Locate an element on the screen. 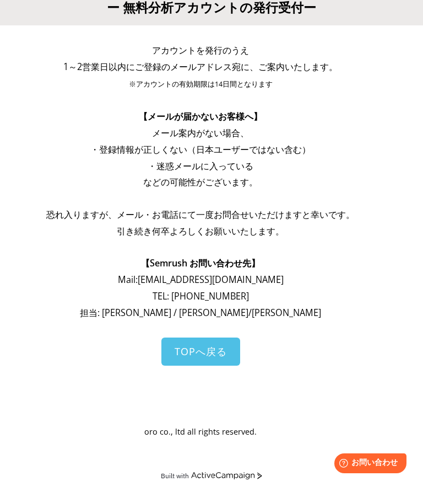  span: 恐れ入りますが、メール・お電話にて一度お問合せいただけますと幸いです。 is located at coordinates (201, 214).